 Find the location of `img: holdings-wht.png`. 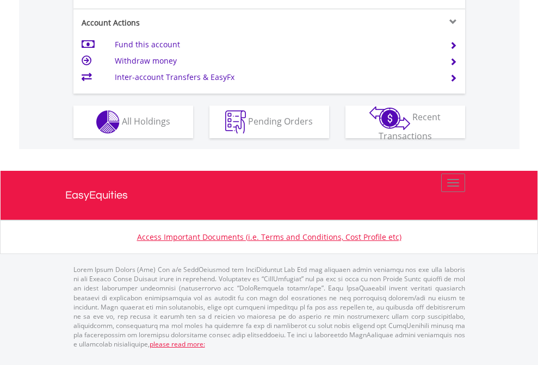

img: holdings-wht.png is located at coordinates (108, 122).